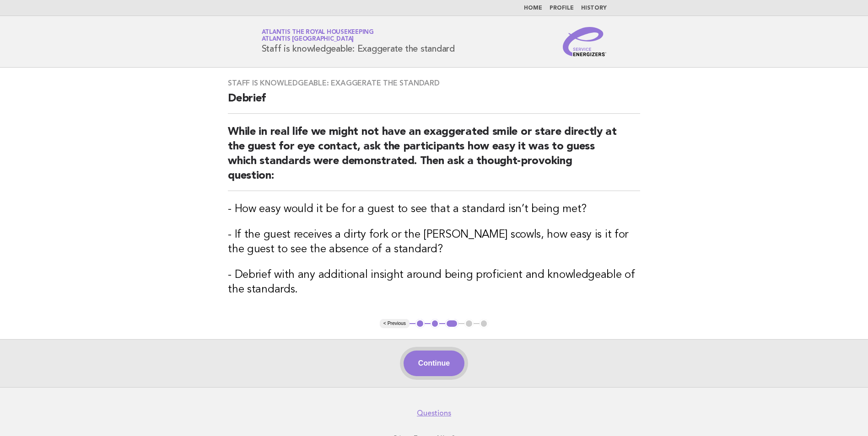 Image resolution: width=868 pixels, height=436 pixels. What do you see at coordinates (562, 8) in the screenshot?
I see `a: Profile` at bounding box center [562, 8].